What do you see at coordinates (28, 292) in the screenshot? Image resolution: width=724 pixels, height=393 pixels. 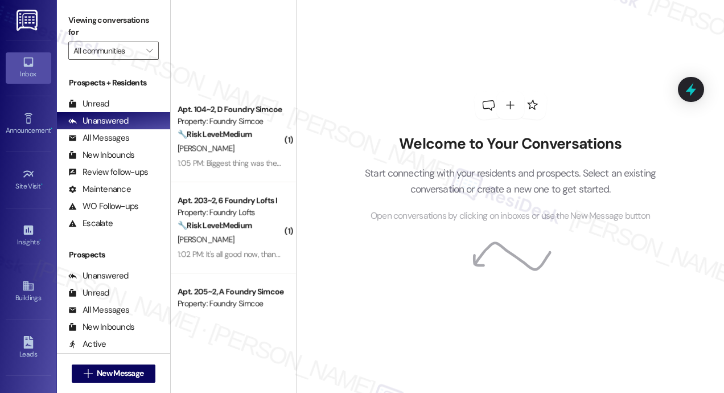 I see `a: Buildings` at bounding box center [28, 292].